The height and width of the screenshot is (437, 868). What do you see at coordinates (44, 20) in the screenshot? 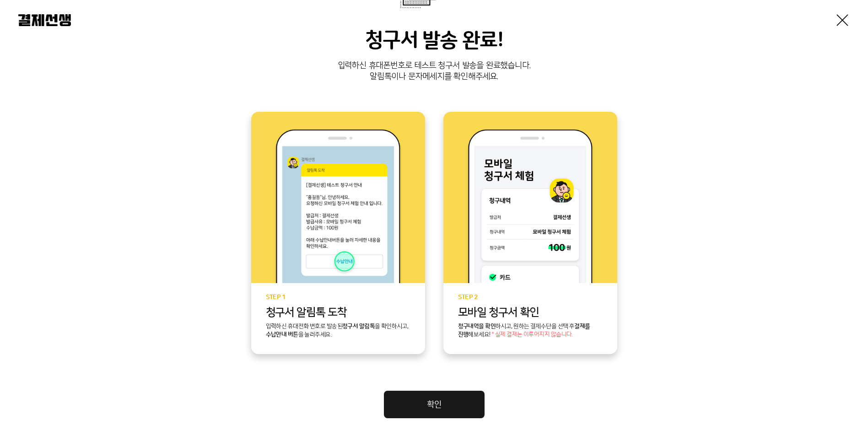
I see `img: 결제선생` at bounding box center [44, 20].